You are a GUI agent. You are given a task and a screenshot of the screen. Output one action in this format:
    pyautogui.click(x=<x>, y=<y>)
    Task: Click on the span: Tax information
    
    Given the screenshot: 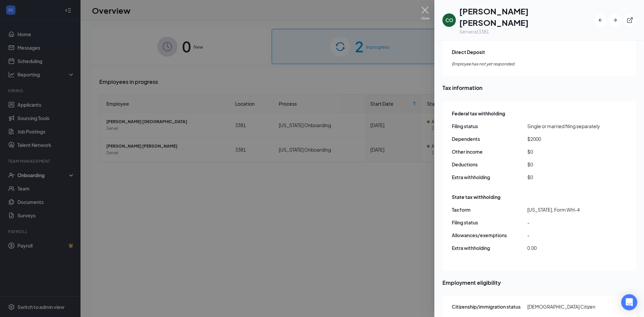 What is the action you would take?
    pyautogui.click(x=539, y=88)
    